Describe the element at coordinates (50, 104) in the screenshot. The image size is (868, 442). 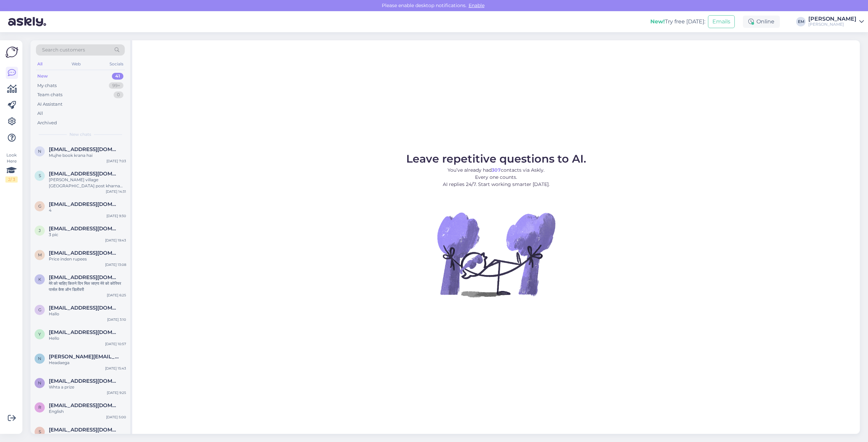
I see `div: AI Assistant` at that location.